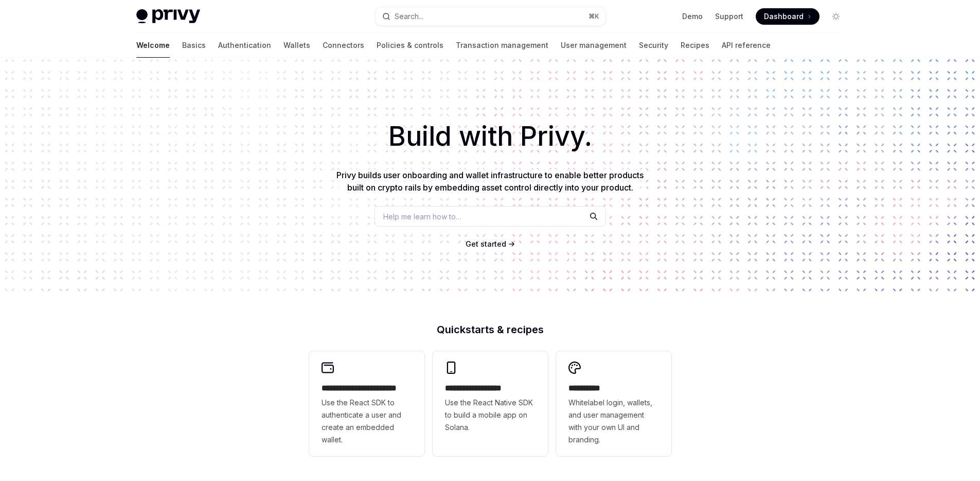 The height and width of the screenshot is (481, 980). Describe the element at coordinates (490, 329) in the screenshot. I see `h2: Quickstarts & recipes` at that location.